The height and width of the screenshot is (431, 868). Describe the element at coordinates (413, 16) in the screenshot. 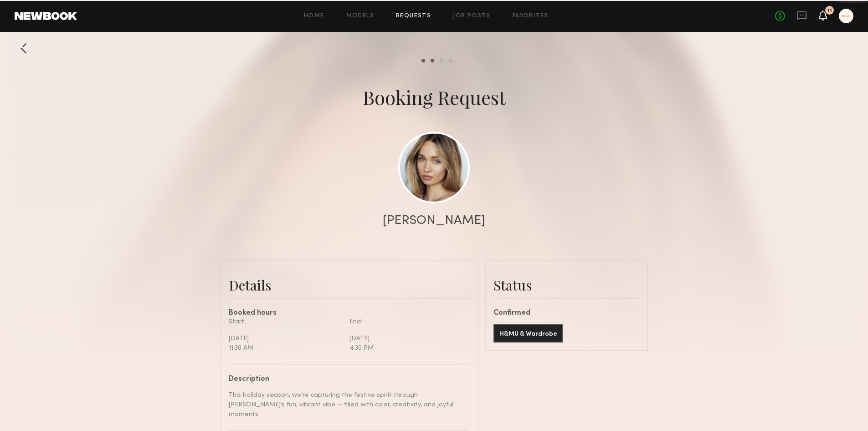

I see `a: Requests` at that location.